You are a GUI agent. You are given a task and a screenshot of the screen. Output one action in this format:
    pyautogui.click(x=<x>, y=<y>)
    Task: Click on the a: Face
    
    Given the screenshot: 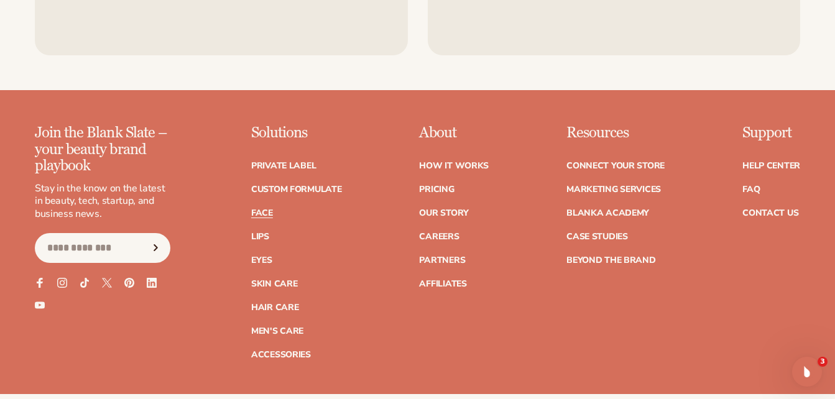 What is the action you would take?
    pyautogui.click(x=262, y=213)
    